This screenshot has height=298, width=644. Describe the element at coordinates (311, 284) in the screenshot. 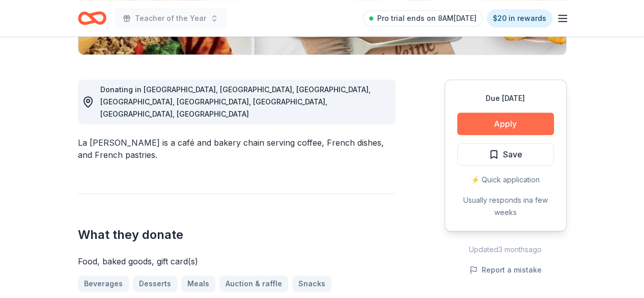

I see `a: Snacks` at that location.